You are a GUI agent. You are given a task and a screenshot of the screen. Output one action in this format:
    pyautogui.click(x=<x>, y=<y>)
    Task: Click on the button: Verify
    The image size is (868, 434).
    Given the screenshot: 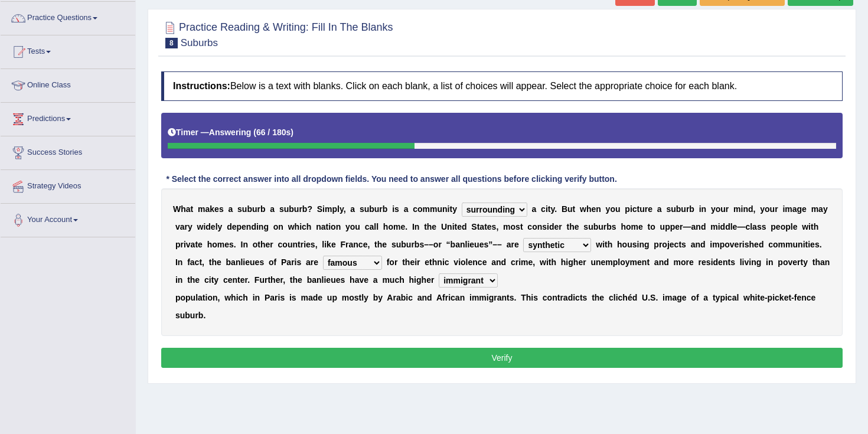 What is the action you would take?
    pyautogui.click(x=502, y=358)
    